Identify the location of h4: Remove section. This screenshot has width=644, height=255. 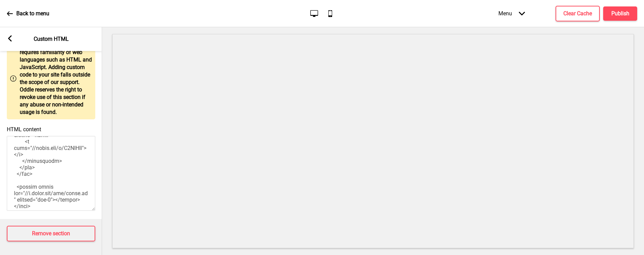
(51, 234).